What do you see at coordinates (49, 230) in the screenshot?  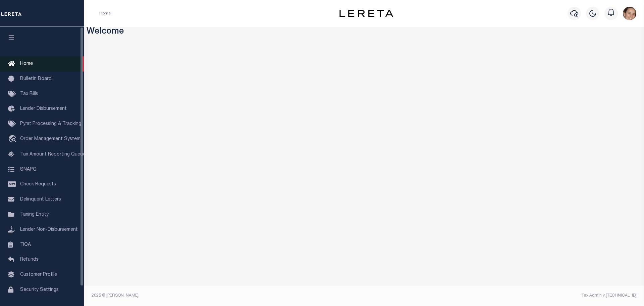 I see `span: Lender Non-Disbursement` at bounding box center [49, 230].